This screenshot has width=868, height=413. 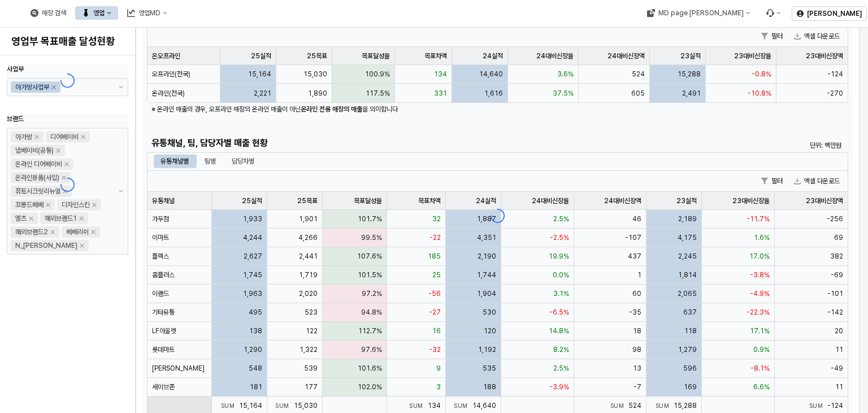 What do you see at coordinates (698, 13) in the screenshot?
I see `div: MD page 이동` at bounding box center [698, 13].